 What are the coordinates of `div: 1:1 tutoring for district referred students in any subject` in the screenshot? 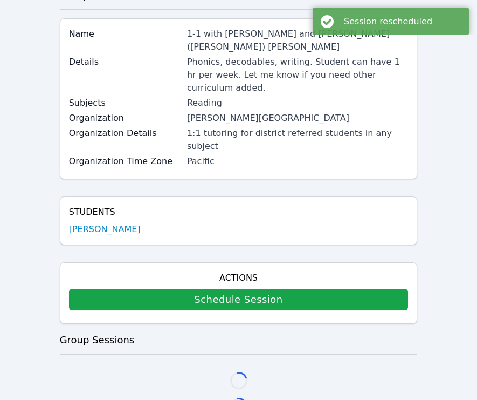 It's located at (298, 140).